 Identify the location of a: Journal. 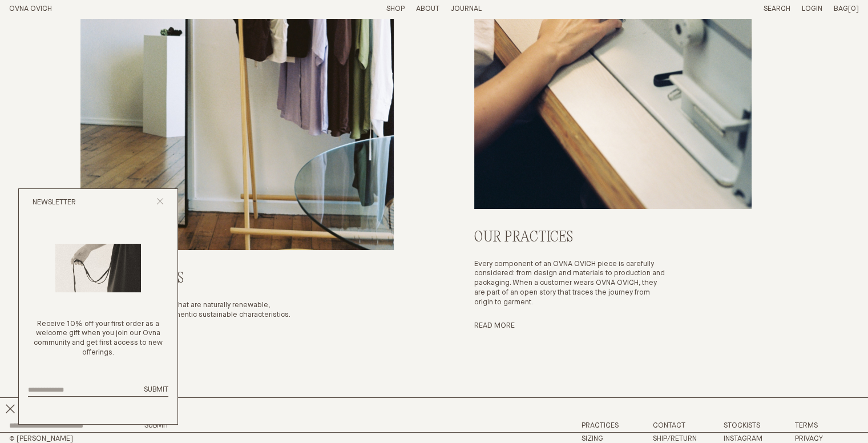
(466, 9).